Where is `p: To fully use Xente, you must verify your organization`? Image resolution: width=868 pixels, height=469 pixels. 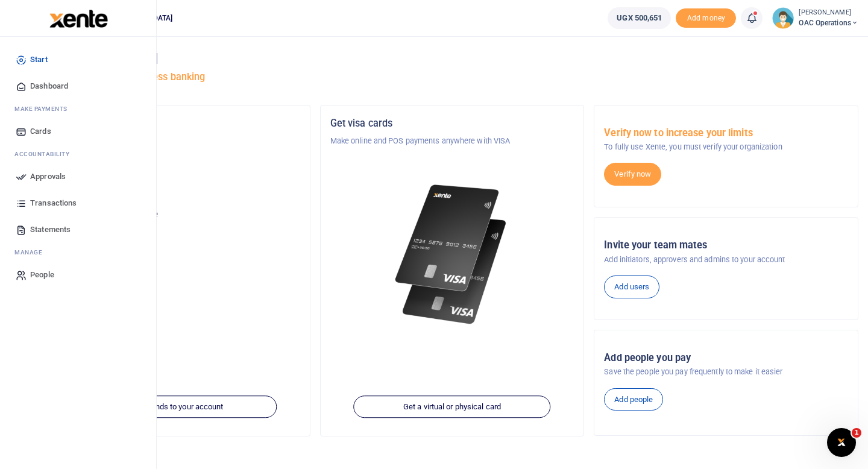 p: To fully use Xente, you must verify your organization is located at coordinates (726, 147).